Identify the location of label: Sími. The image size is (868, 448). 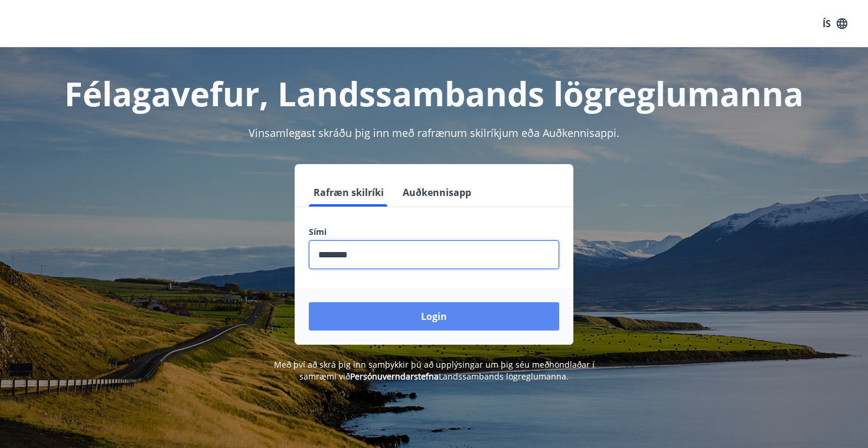
(434, 232).